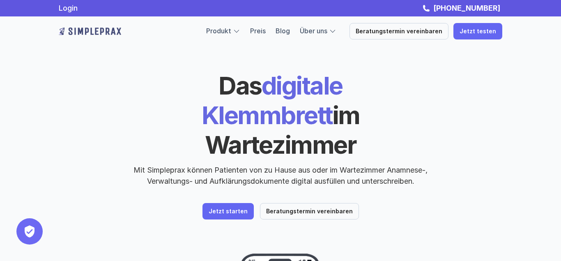  Describe the element at coordinates (478, 31) in the screenshot. I see `p: Jetzt testen` at that location.